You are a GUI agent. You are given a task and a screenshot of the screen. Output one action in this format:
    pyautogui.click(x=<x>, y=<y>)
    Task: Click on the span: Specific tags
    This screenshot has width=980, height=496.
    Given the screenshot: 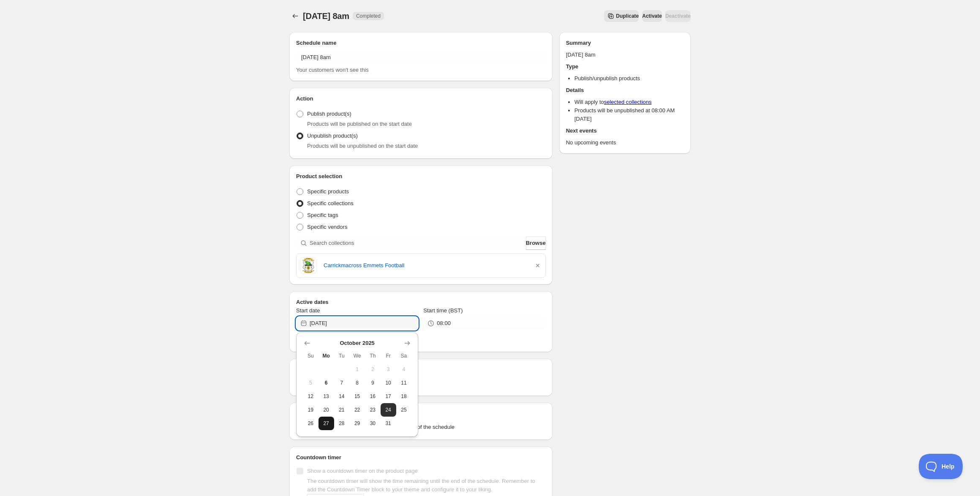 What is the action you would take?
    pyautogui.click(x=322, y=215)
    